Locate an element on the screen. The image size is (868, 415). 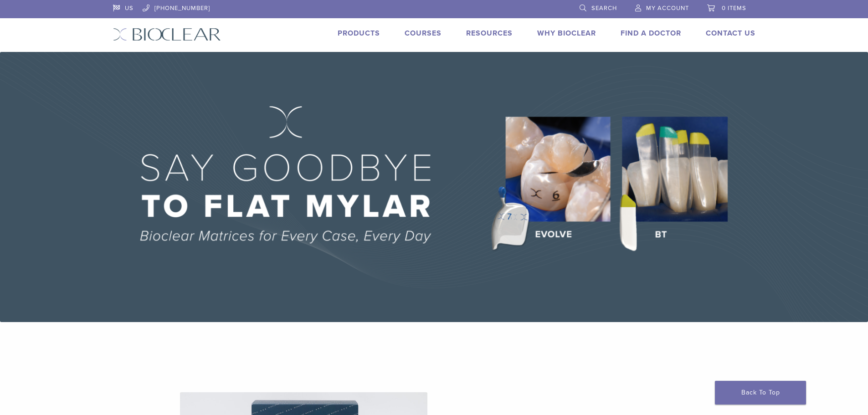
span: Search is located at coordinates (605, 8).